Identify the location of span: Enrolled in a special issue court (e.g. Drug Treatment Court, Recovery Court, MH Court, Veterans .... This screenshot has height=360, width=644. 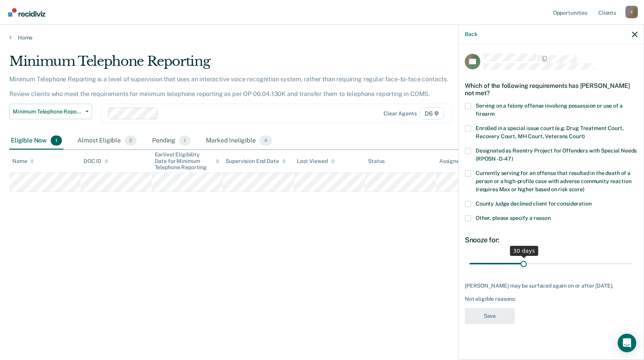
(550, 132).